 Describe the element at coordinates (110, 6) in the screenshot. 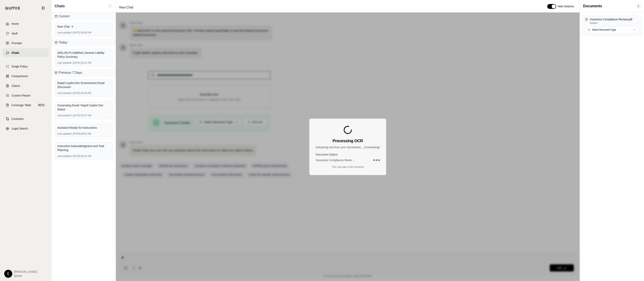

I see `button: Cannot create new chat while OCR is processing` at that location.